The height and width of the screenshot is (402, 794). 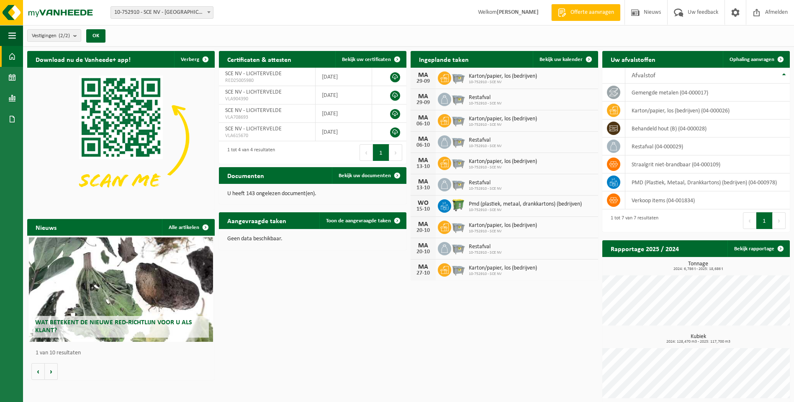 What do you see at coordinates (561, 59) in the screenshot?
I see `span: Bekijk uw kalender` at bounding box center [561, 59].